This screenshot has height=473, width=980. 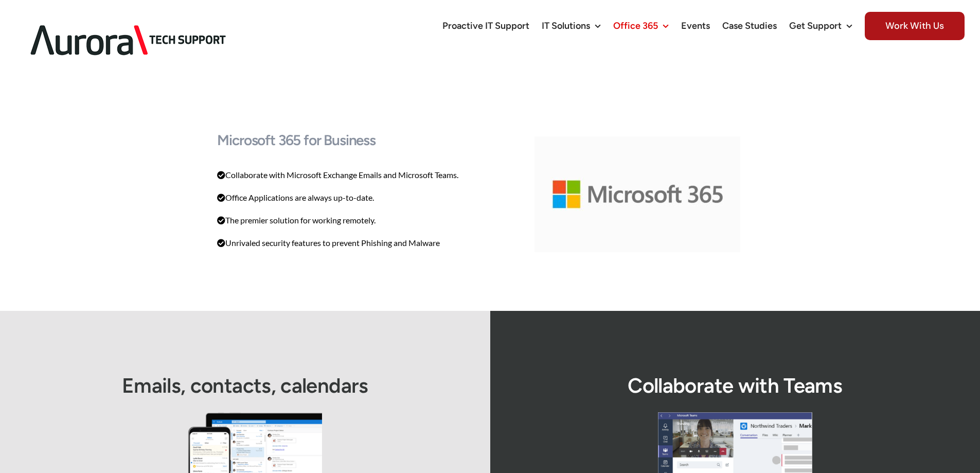 I want to click on h4: Collaborate with Teams, so click(x=735, y=386).